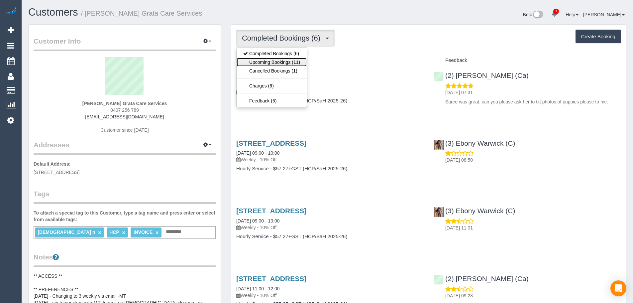  I want to click on a: Beta, so click(533, 15).